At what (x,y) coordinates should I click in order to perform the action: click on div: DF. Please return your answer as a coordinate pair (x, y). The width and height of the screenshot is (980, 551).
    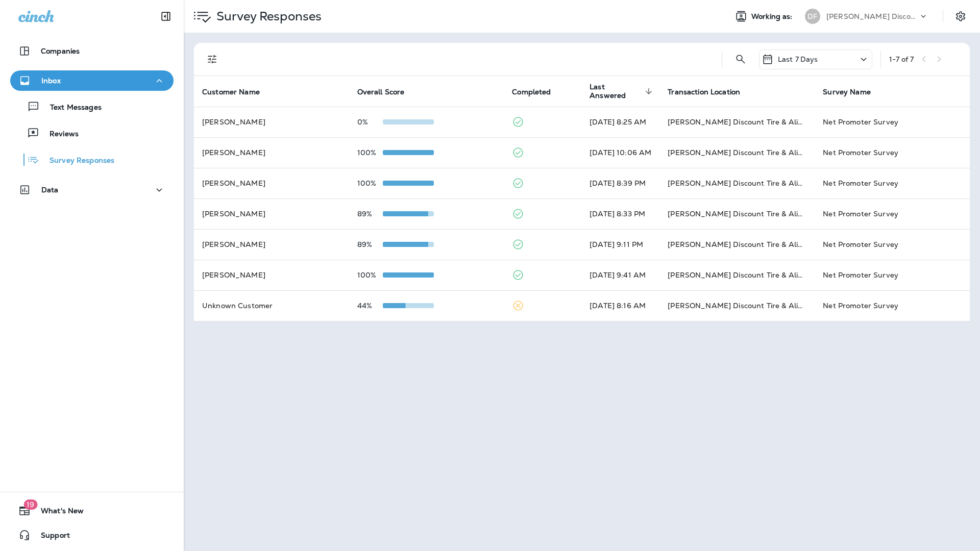
    Looking at the image, I should click on (812, 17).